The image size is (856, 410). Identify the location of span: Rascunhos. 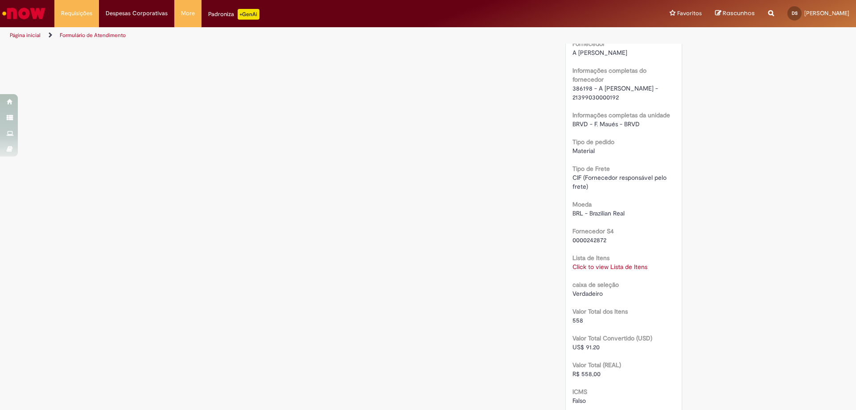
(738, 13).